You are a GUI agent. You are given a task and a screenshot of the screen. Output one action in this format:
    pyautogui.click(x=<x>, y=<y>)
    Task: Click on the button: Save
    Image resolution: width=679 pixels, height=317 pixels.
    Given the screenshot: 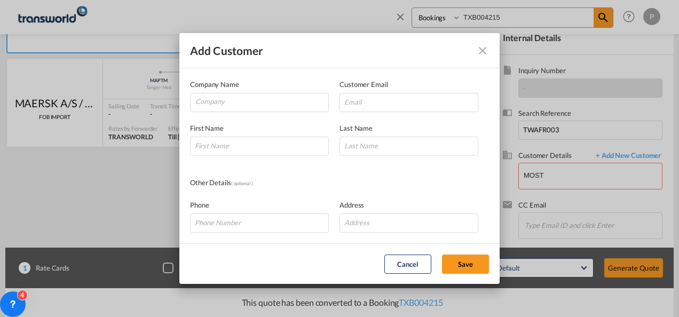 What is the action you would take?
    pyautogui.click(x=465, y=264)
    